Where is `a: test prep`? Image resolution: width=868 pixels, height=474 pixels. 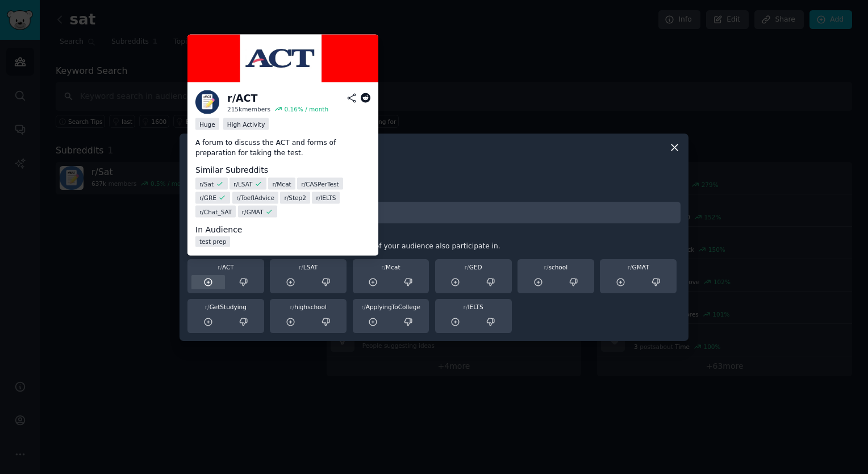
a: test prep is located at coordinates (212, 241).